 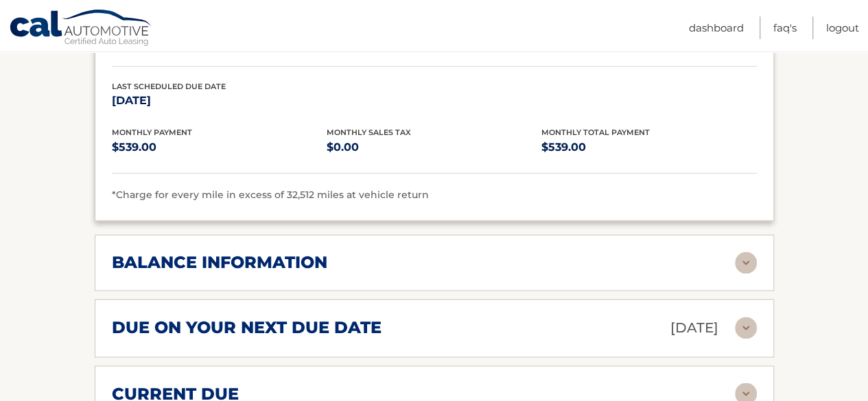 What do you see at coordinates (842, 27) in the screenshot?
I see `a: Logout` at bounding box center [842, 27].